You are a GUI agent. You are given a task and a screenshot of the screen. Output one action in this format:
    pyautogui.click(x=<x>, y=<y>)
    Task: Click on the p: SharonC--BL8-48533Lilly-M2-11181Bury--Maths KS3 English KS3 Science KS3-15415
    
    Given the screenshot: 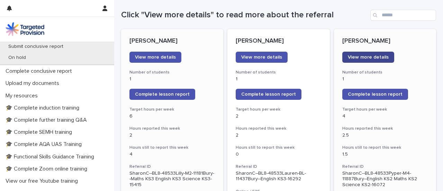 What is the action you would take?
    pyautogui.click(x=172, y=179)
    